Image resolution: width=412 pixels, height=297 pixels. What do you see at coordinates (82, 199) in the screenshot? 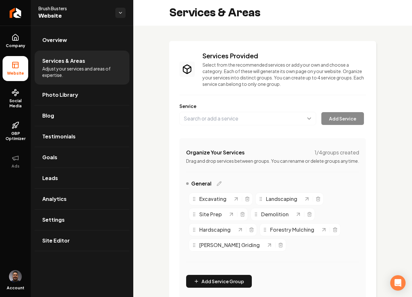
I see `a: Analytics` at bounding box center [82, 199].